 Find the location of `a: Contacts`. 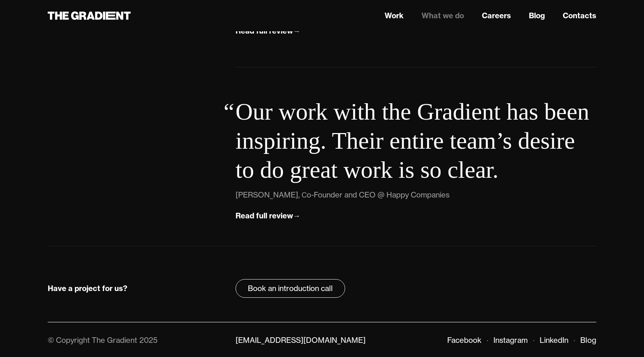

a: Contacts is located at coordinates (580, 16).